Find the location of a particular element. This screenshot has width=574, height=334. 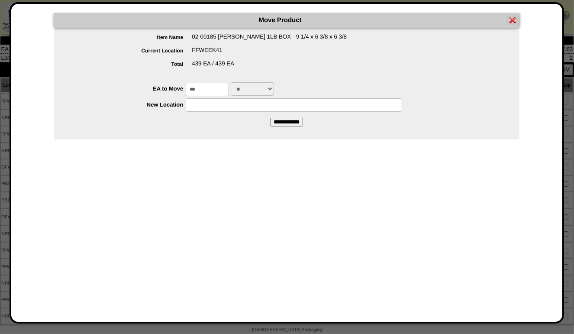

label: EA to Move is located at coordinates (129, 88).